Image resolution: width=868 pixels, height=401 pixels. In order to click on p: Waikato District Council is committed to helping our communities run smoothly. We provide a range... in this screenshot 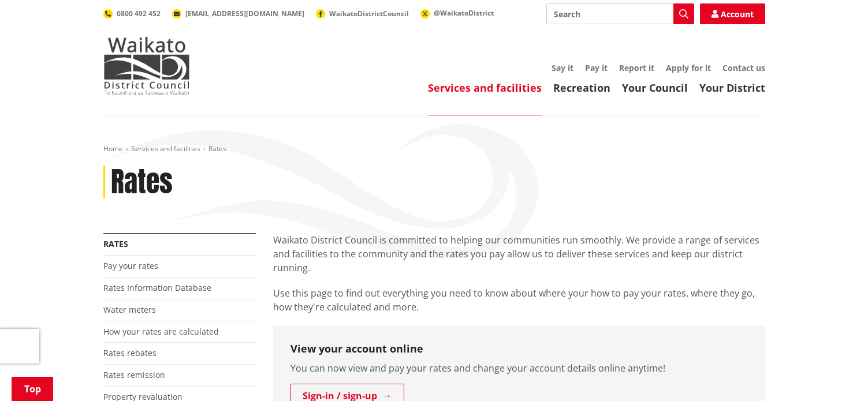, I will do `click(519, 254)`.